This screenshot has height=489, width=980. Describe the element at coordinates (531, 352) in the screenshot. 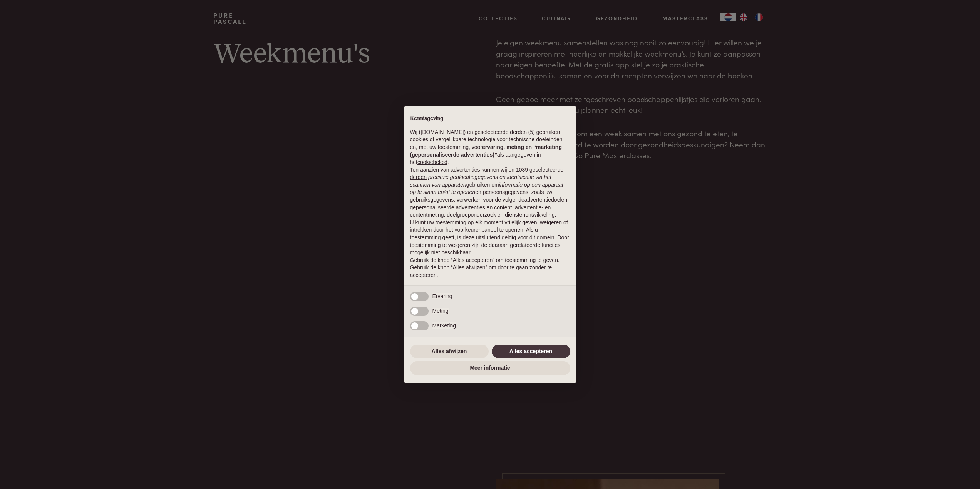

I see `button: Alles accepteren` at that location.